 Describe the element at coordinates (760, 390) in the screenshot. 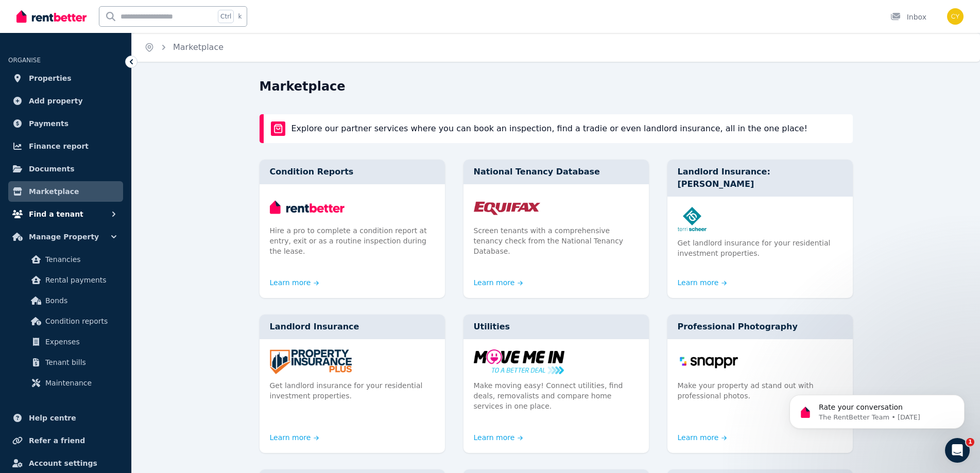

I see `p: Make your property ad stand out with professional photos.` at that location.